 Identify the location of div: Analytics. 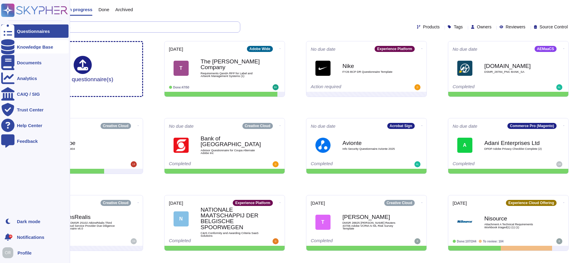
(27, 78).